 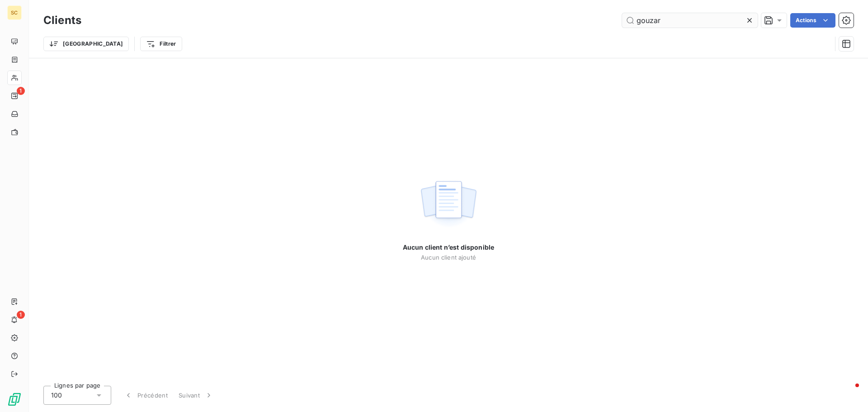 I want to click on button: Précédent, so click(x=145, y=395).